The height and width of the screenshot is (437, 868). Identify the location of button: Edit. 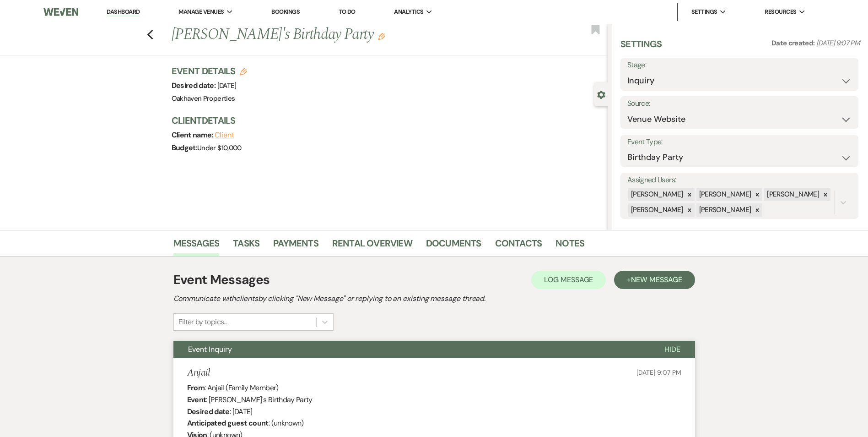
(382, 36).